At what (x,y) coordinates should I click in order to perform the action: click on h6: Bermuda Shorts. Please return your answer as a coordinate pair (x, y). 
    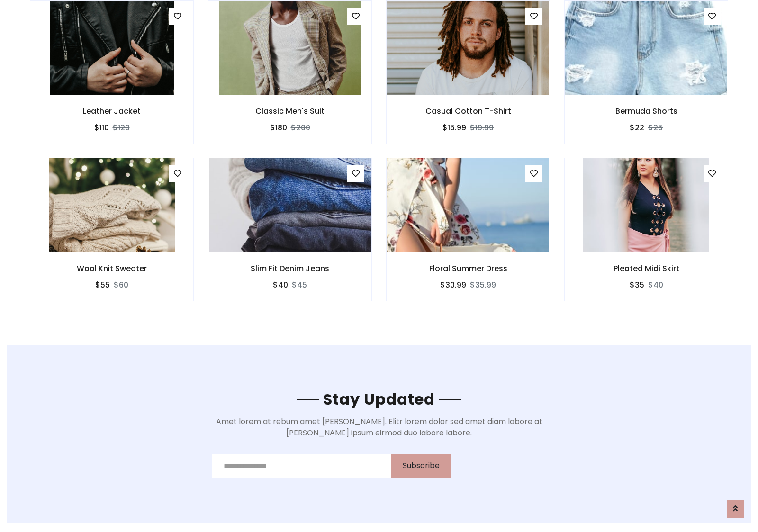
    Looking at the image, I should click on (646, 111).